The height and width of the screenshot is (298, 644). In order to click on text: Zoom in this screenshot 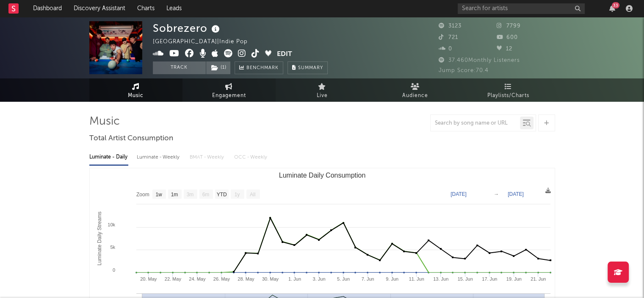, I will do `click(143, 194)`.